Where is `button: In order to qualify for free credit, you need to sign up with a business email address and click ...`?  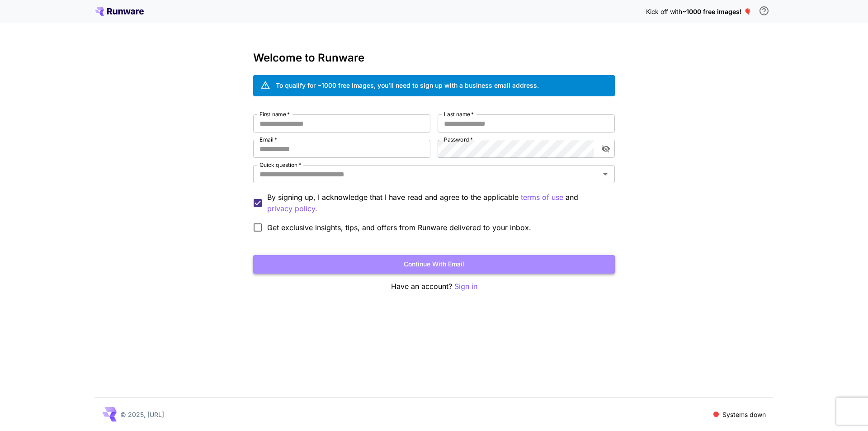
button: In order to qualify for free credit, you need to sign up with a business email address and click ... is located at coordinates (764, 11).